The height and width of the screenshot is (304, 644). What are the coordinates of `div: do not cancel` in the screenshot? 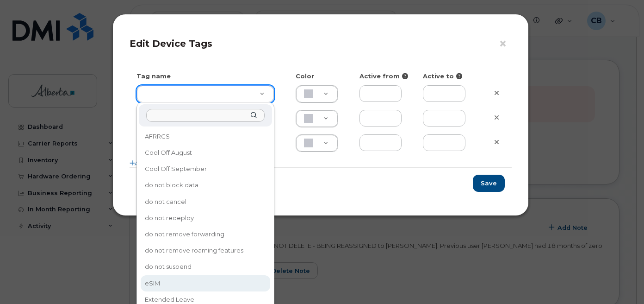 It's located at (206, 201).